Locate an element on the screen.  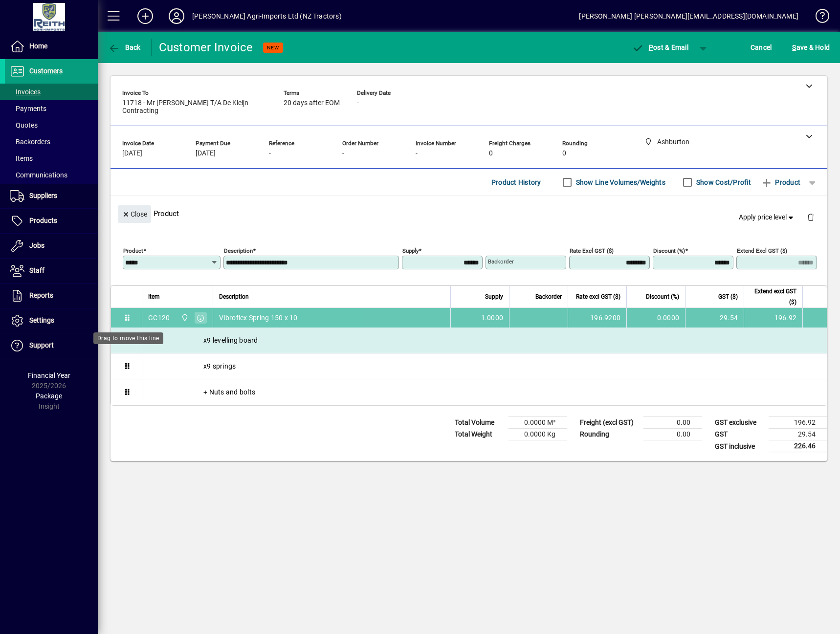
span: Customers is located at coordinates (46, 71).